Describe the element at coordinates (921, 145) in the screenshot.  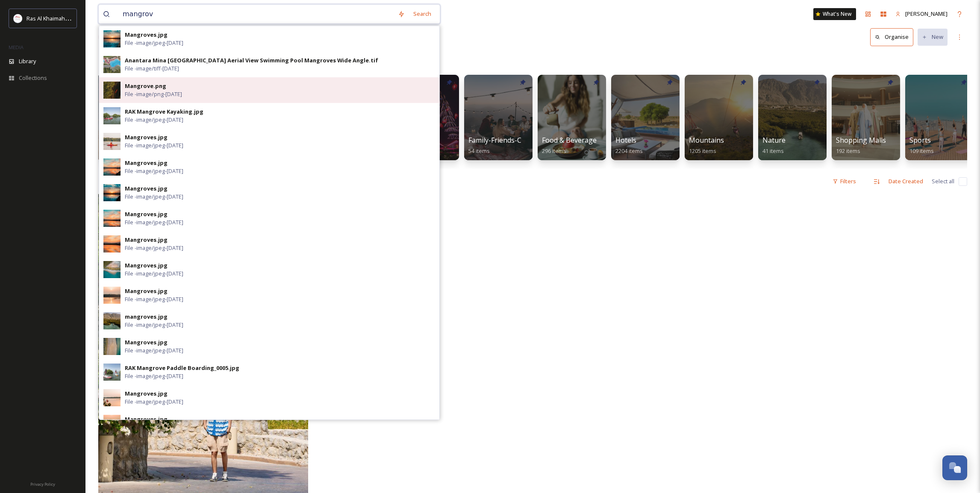
I see `a: Sports109 items` at that location.